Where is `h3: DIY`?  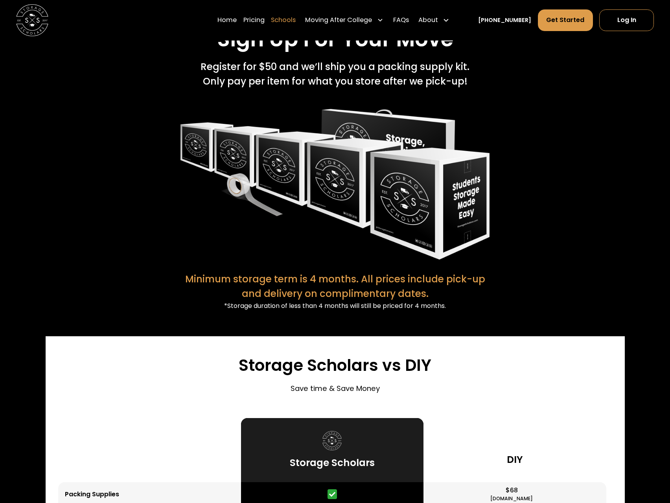 h3: DIY is located at coordinates (515, 460).